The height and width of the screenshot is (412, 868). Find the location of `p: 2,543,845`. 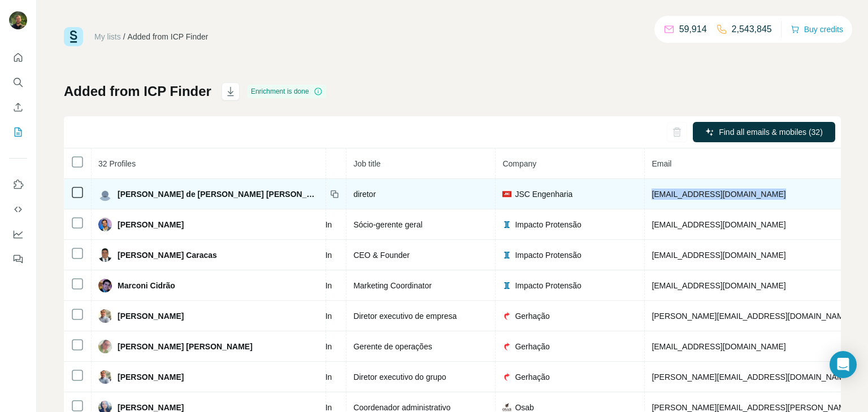

p: 2,543,845 is located at coordinates (752, 29).